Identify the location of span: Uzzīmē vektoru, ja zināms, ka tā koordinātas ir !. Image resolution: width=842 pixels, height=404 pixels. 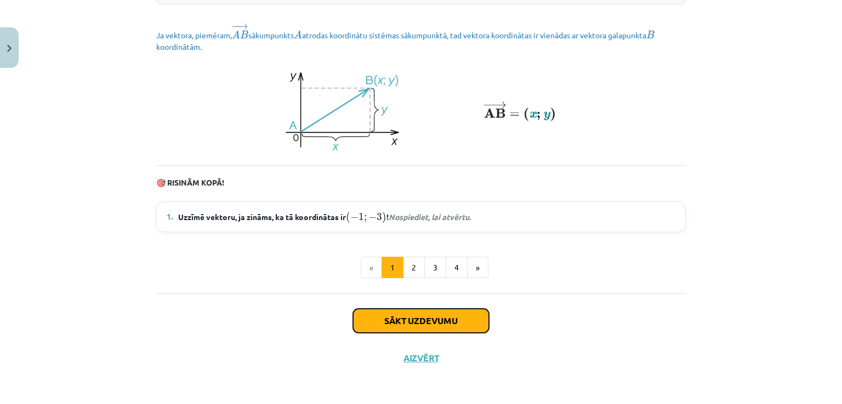
(324, 217).